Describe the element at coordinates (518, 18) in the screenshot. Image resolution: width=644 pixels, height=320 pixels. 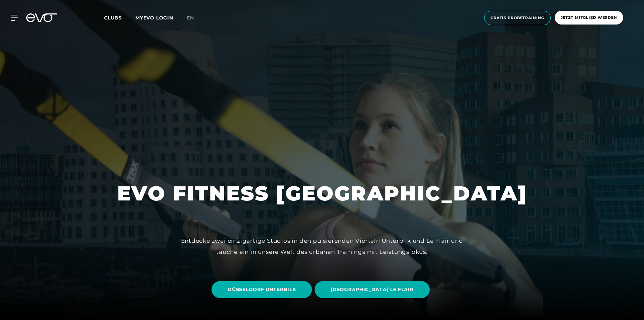
I see `span: Gratis Probetraining` at that location.